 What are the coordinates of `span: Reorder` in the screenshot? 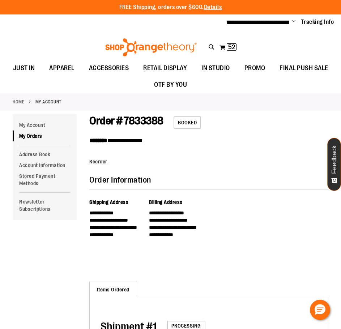 It's located at (98, 162).